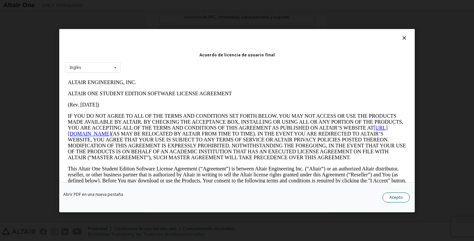 The image size is (474, 241). Describe the element at coordinates (396, 197) in the screenshot. I see `font: Acepto` at that location.